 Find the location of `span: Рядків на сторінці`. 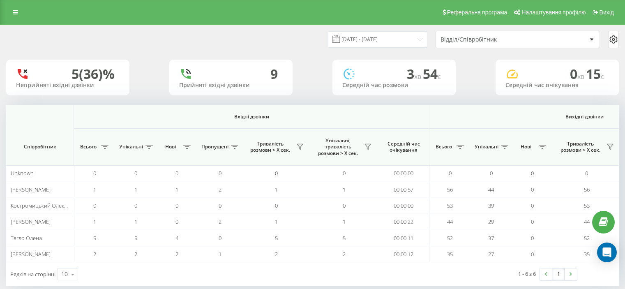

span: Рядків на сторінці is located at coordinates (33, 274).